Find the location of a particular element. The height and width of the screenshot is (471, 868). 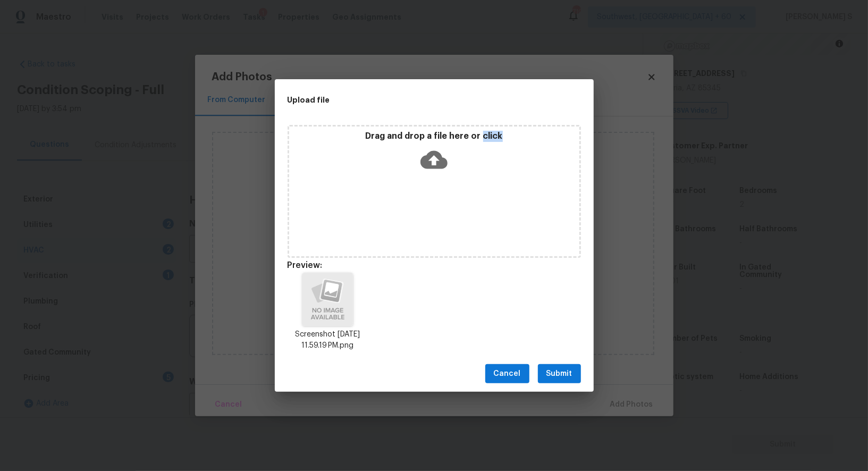

h2: Upload file is located at coordinates (410, 100).